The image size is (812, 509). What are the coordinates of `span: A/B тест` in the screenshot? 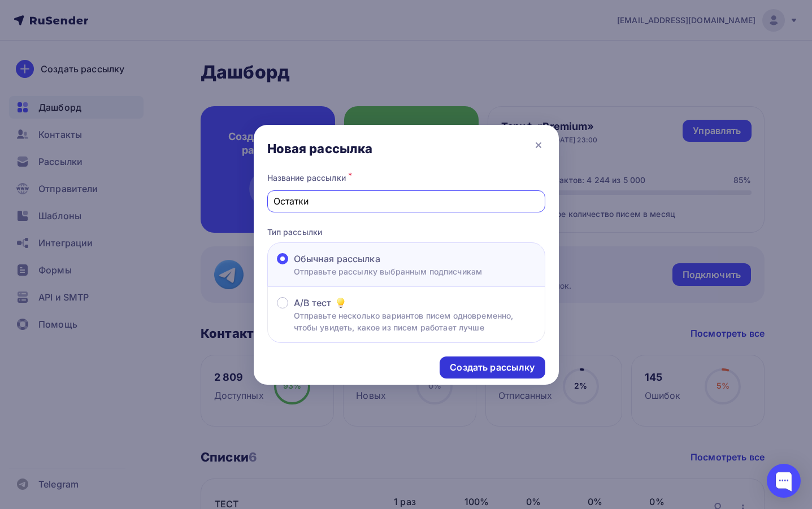 It's located at (312, 303).